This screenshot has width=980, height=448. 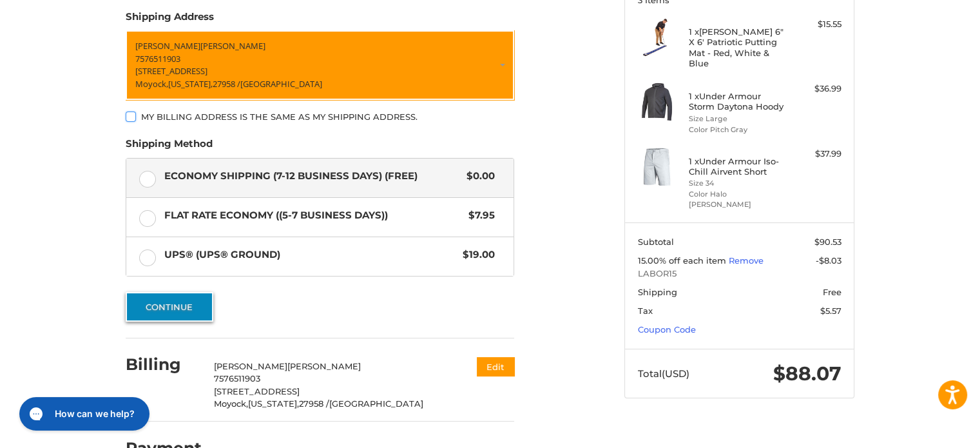 I want to click on span: $88.07, so click(x=808, y=373).